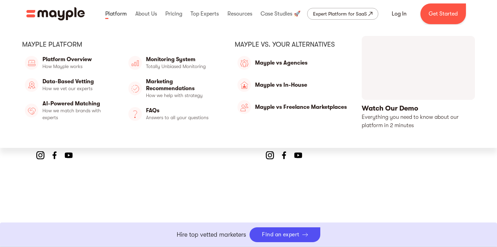  Describe the element at coordinates (174, 14) in the screenshot. I see `div: Pricing` at that location.